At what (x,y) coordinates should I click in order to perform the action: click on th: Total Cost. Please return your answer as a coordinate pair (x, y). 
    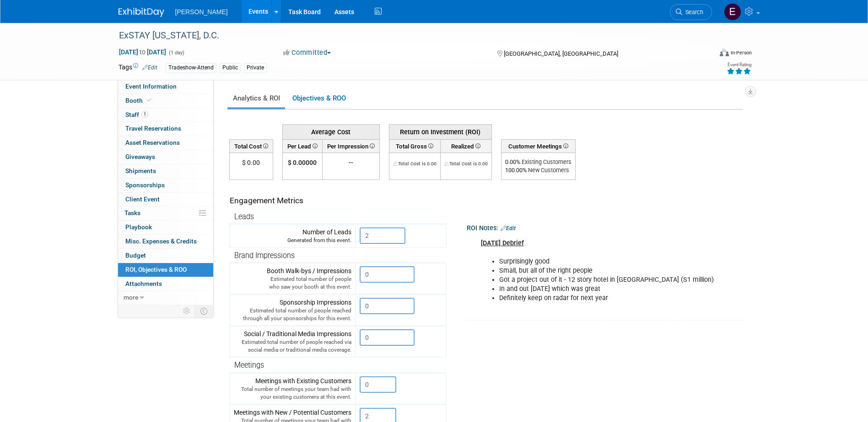
    Looking at the image, I should click on (251, 146).